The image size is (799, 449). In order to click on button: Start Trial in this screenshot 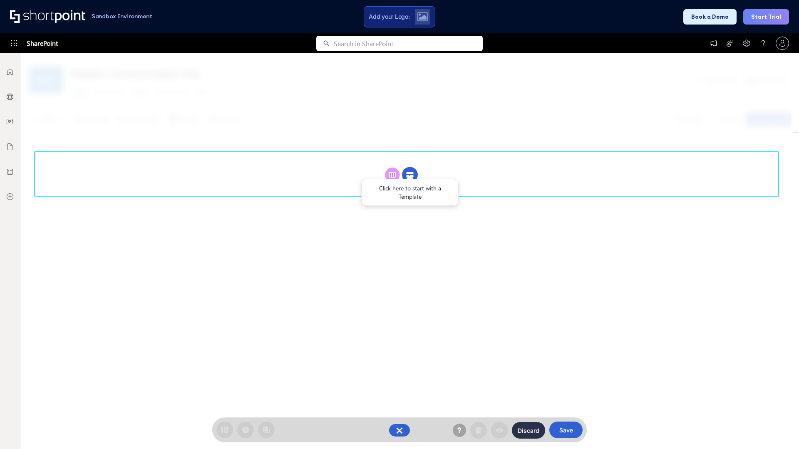, I will do `click(766, 17)`.